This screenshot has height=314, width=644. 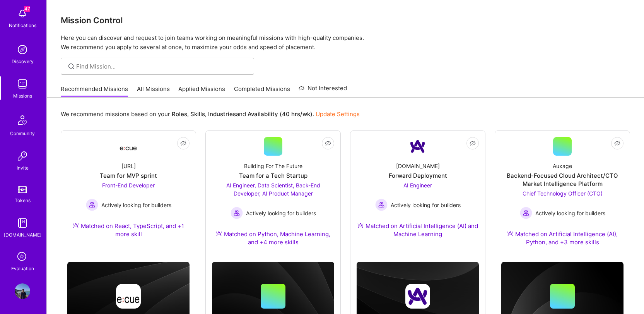 What do you see at coordinates (22, 84) in the screenshot?
I see `img: teamwork` at bounding box center [22, 84].